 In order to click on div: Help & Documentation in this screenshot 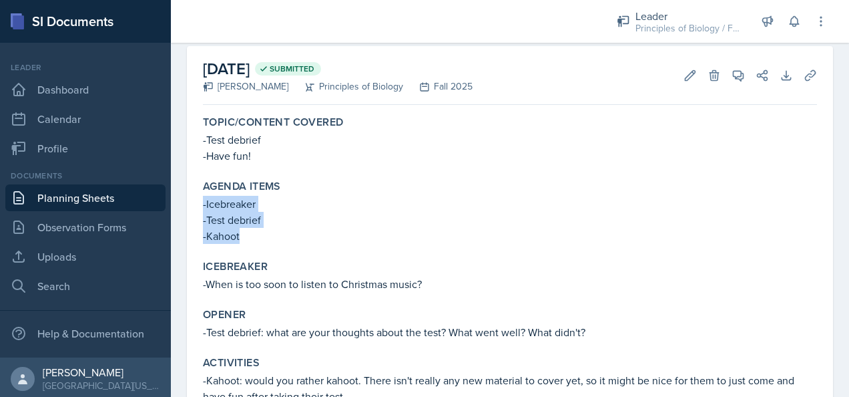, I will do `click(85, 333)`.